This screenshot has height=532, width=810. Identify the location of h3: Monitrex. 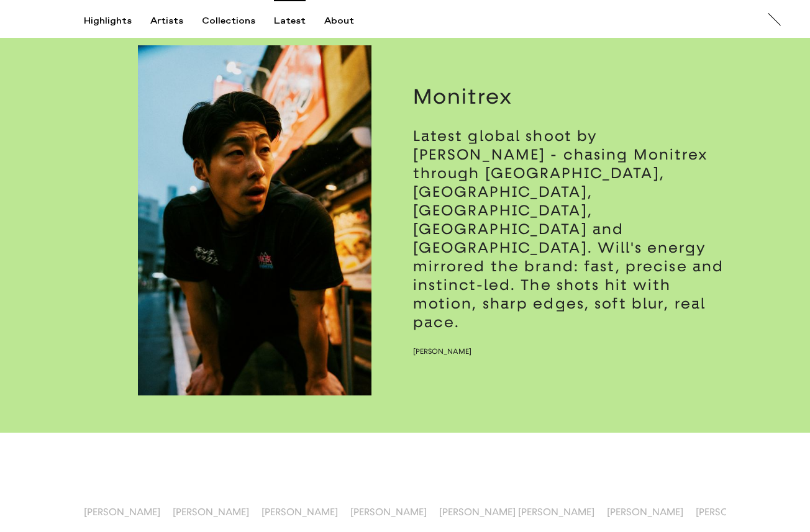
(571, 97).